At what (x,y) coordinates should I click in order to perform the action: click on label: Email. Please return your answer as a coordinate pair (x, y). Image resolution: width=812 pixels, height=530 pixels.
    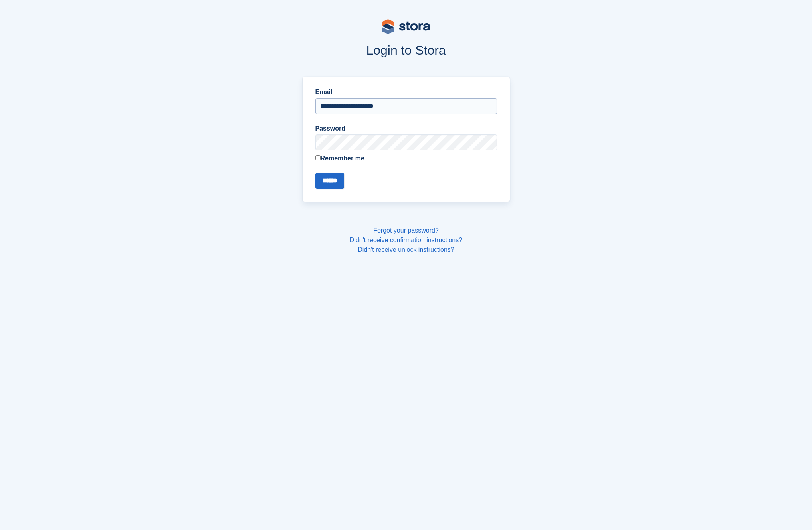
    Looking at the image, I should click on (406, 92).